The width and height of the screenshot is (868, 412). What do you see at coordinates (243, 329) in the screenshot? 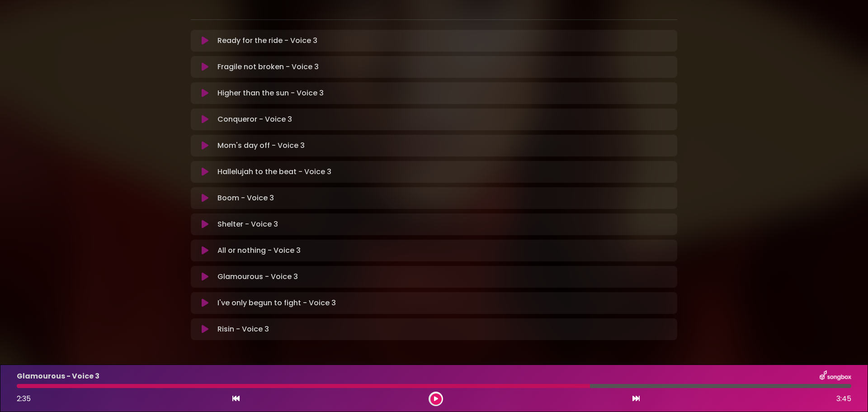
I see `p: Risin - Voice 3` at bounding box center [243, 329].